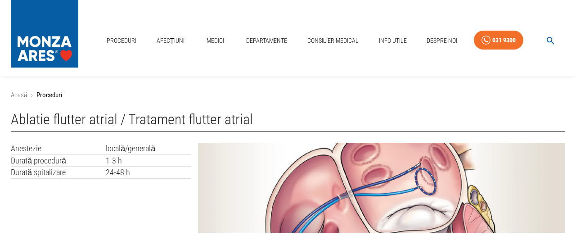 The image size is (576, 240). What do you see at coordinates (393, 41) in the screenshot?
I see `a: Info Utile` at bounding box center [393, 41].